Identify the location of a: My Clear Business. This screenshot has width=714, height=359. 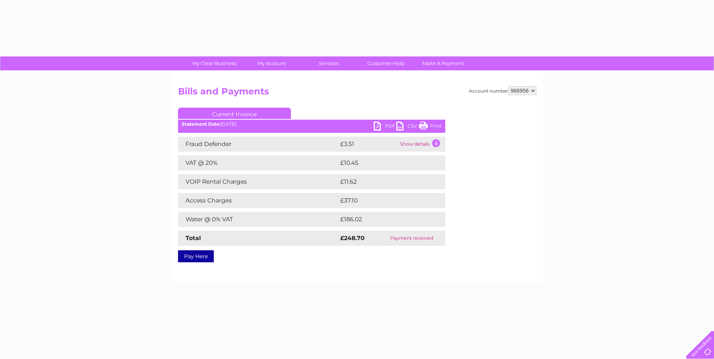
(214, 63).